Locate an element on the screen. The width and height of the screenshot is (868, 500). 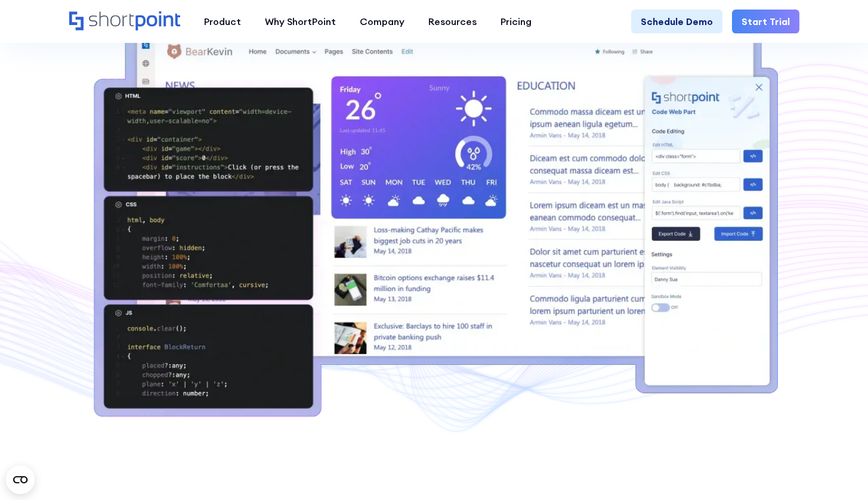
img: code webpart demo is located at coordinates (435, 211).